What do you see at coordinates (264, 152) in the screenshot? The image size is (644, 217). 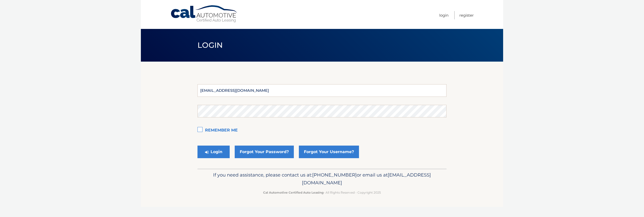 I see `a: Forgot Your Password?` at bounding box center [264, 152].